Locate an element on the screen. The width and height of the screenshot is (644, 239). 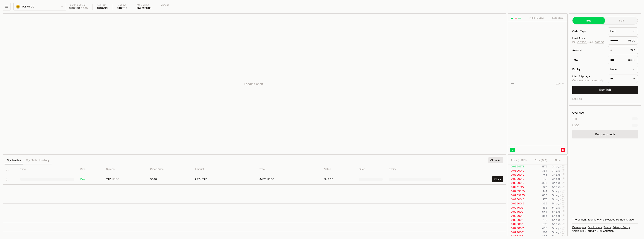
span: S is located at coordinates (563, 150).